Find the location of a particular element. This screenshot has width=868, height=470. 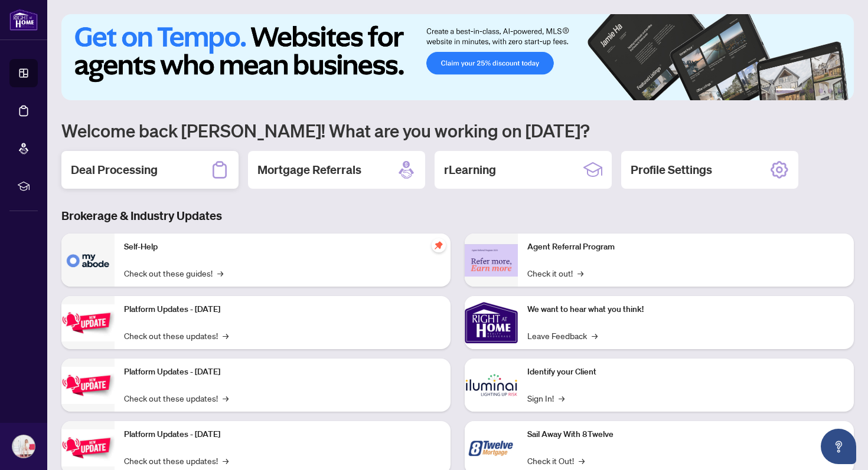

p: Self-Help is located at coordinates (282, 247).